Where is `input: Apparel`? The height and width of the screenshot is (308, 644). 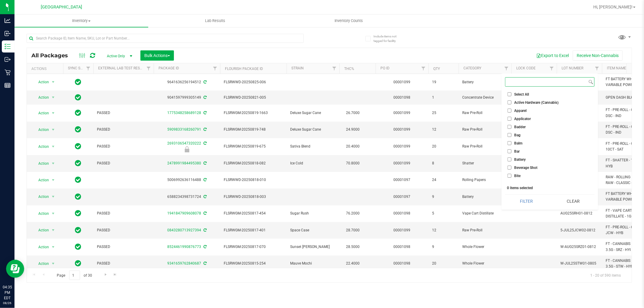
input: Apparel is located at coordinates (509, 110).